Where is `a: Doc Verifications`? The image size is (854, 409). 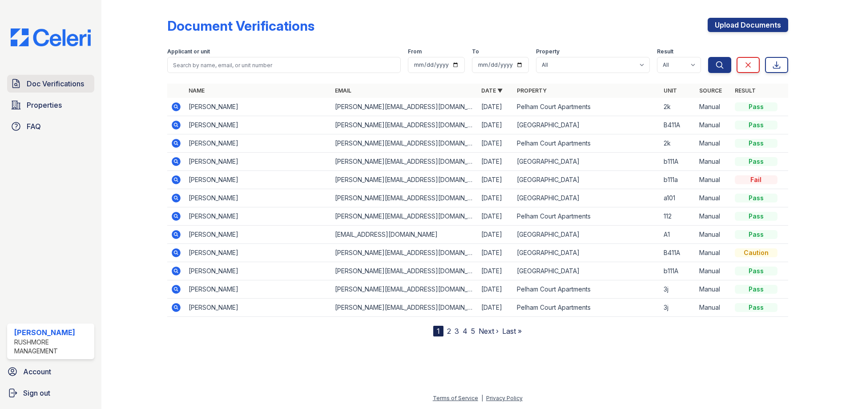
a: Doc Verifications is located at coordinates (51, 84).